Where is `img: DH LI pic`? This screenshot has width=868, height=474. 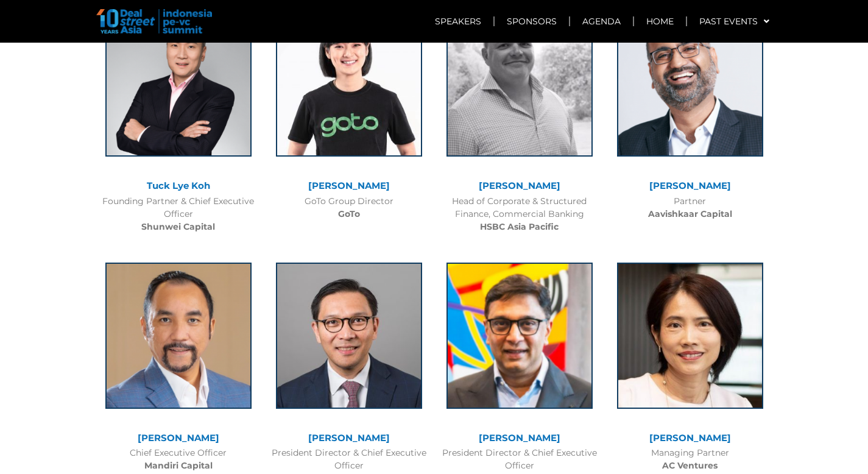 img: DH LI pic is located at coordinates (519, 84).